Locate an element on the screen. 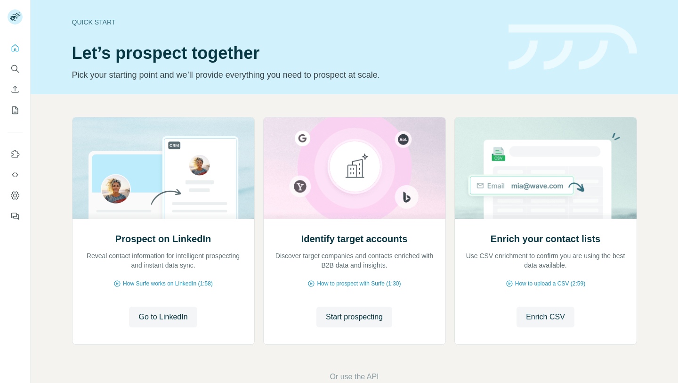 This screenshot has width=678, height=383. img: banner is located at coordinates (572, 47).